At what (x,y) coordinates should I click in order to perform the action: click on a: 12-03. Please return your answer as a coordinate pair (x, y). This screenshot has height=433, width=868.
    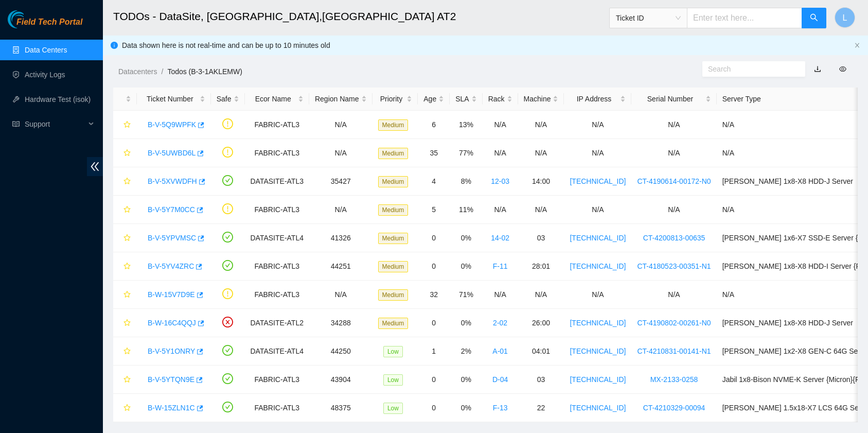
    Looking at the image, I should click on (500, 181).